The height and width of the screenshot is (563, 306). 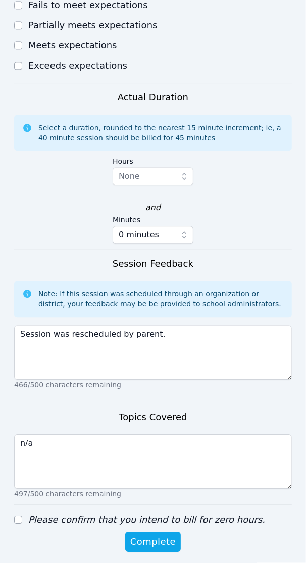 What do you see at coordinates (153, 462) in the screenshot?
I see `textarea: n/a` at bounding box center [153, 462].